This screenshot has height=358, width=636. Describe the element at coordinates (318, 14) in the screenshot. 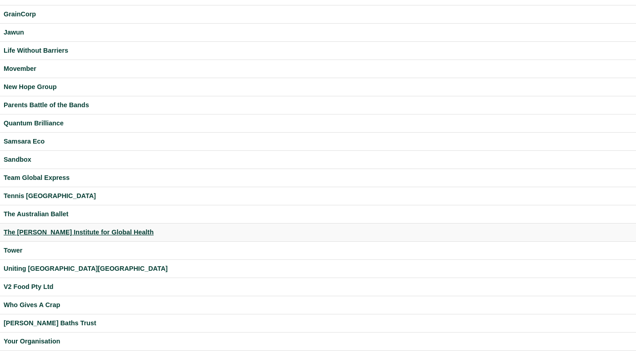

I see `div: GrainCorp` at that location.